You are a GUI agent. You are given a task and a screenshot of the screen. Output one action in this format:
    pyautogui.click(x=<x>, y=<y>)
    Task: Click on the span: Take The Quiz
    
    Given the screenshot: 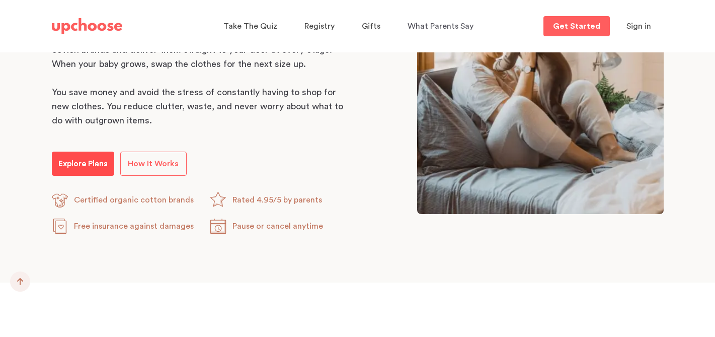 What is the action you would take?
    pyautogui.click(x=250, y=26)
    